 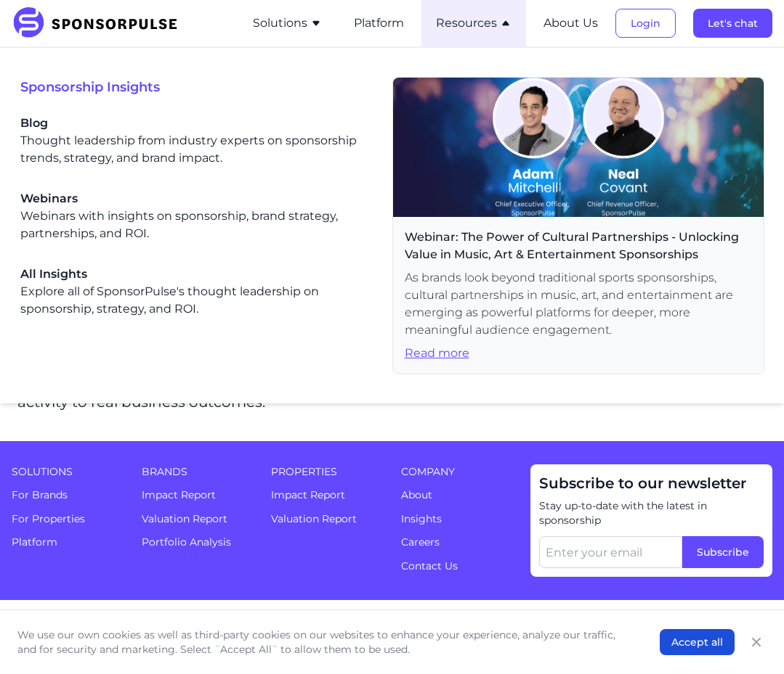 I want to click on a: Portfolio Analysis, so click(x=186, y=542).